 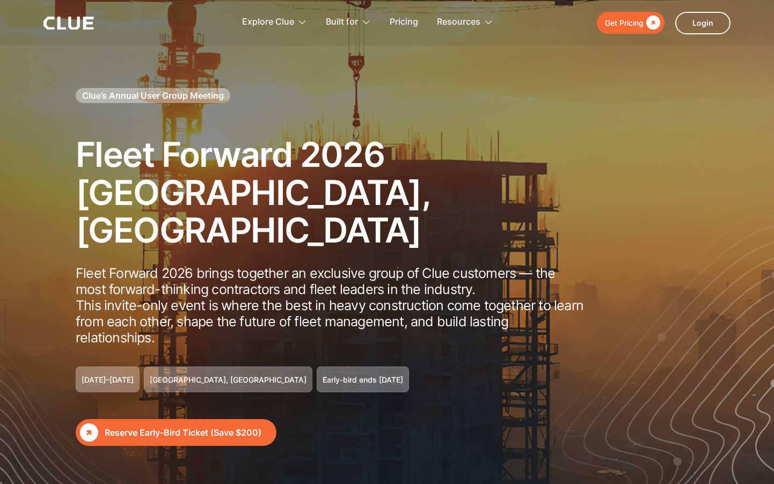 What do you see at coordinates (153, 96) in the screenshot?
I see `h1: Clue’s Annual User Group Meeting` at bounding box center [153, 96].